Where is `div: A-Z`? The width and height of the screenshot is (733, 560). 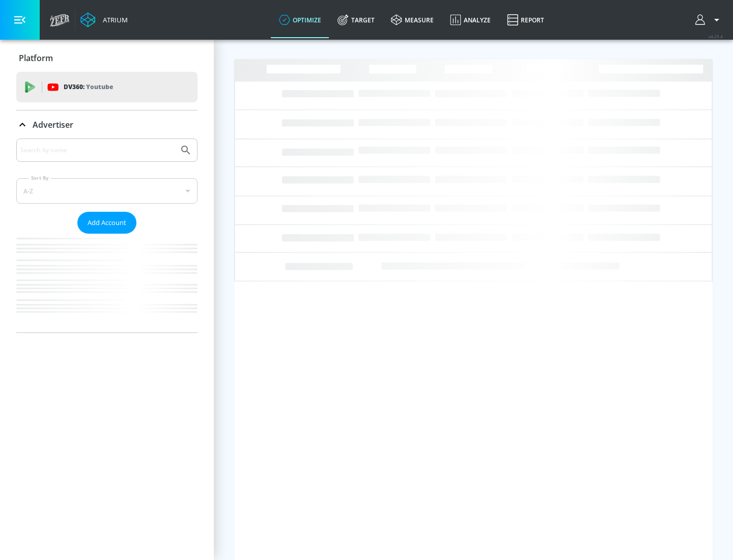 div: A-Z is located at coordinates (107, 191).